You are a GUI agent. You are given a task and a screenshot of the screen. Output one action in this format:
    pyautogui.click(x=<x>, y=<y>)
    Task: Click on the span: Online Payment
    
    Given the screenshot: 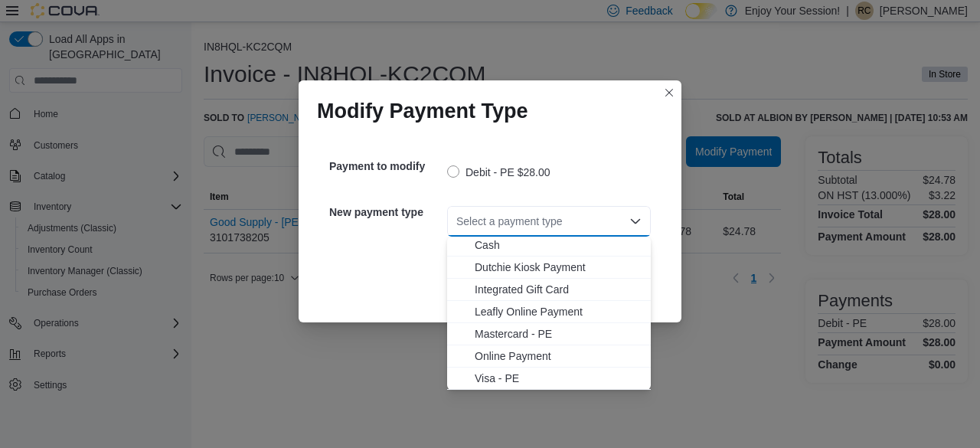 What is the action you would take?
    pyautogui.click(x=558, y=357)
    